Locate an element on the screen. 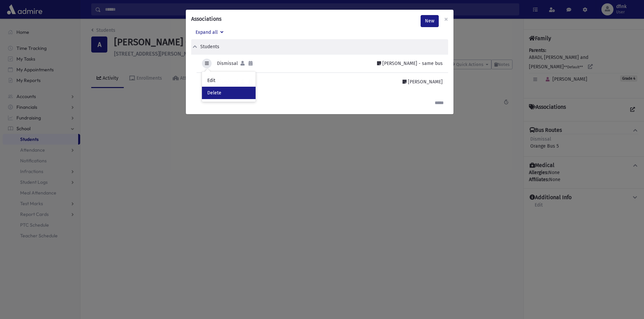 The width and height of the screenshot is (644, 319). button: Expand all is located at coordinates (209, 33).